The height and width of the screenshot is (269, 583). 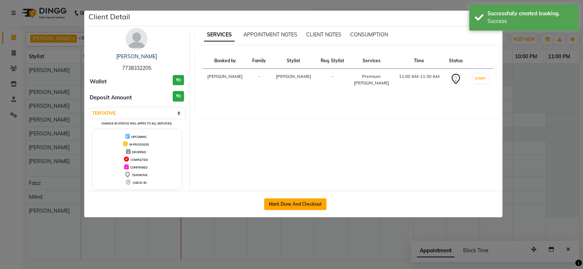 What do you see at coordinates (111, 98) in the screenshot?
I see `span: Deposit Amount` at bounding box center [111, 98].